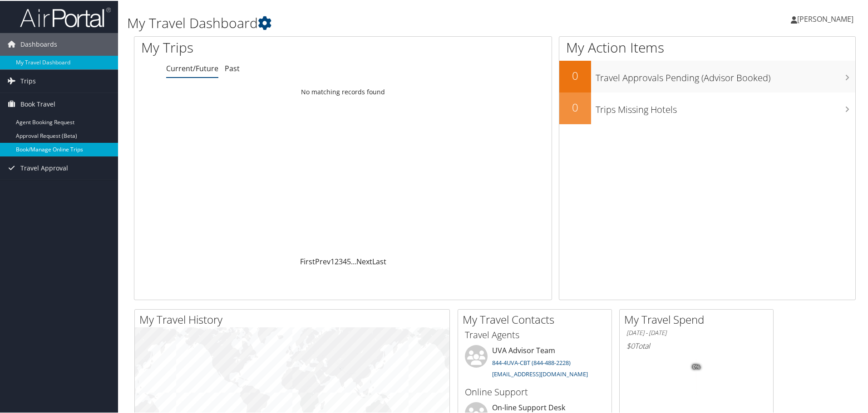 Image resolution: width=868 pixels, height=413 pixels. Describe the element at coordinates (66, 17) in the screenshot. I see `img: airportal-logo.png` at that location.